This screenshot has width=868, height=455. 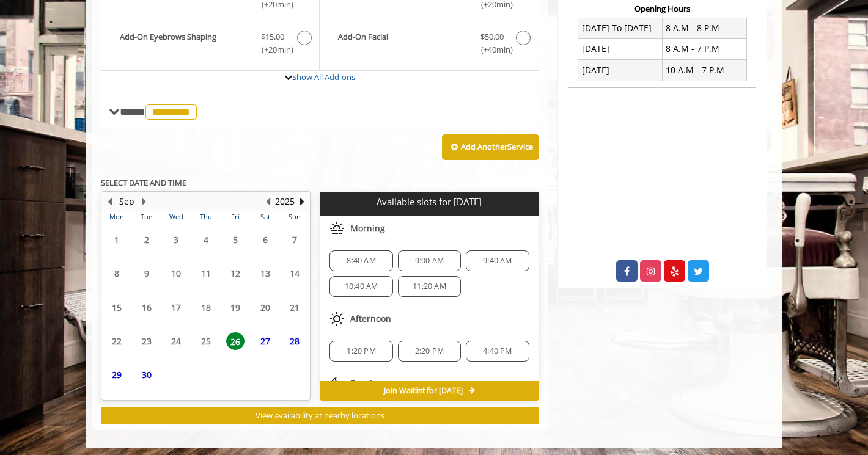 What do you see at coordinates (117, 375) in the screenshot?
I see `td: Select day29` at bounding box center [117, 375].